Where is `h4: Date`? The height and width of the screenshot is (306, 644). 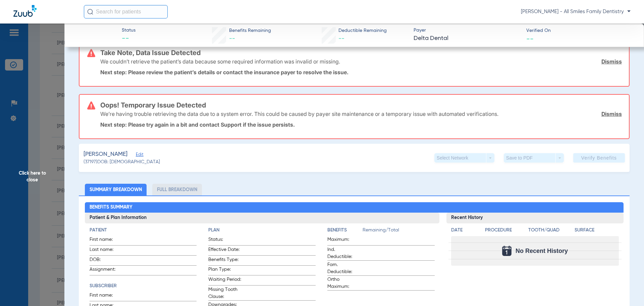
h4: Date is located at coordinates (465, 230).